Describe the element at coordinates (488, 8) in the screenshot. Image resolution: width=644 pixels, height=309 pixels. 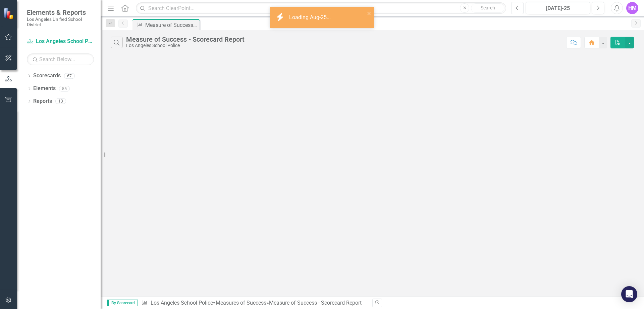
I see `span: Search` at that location.